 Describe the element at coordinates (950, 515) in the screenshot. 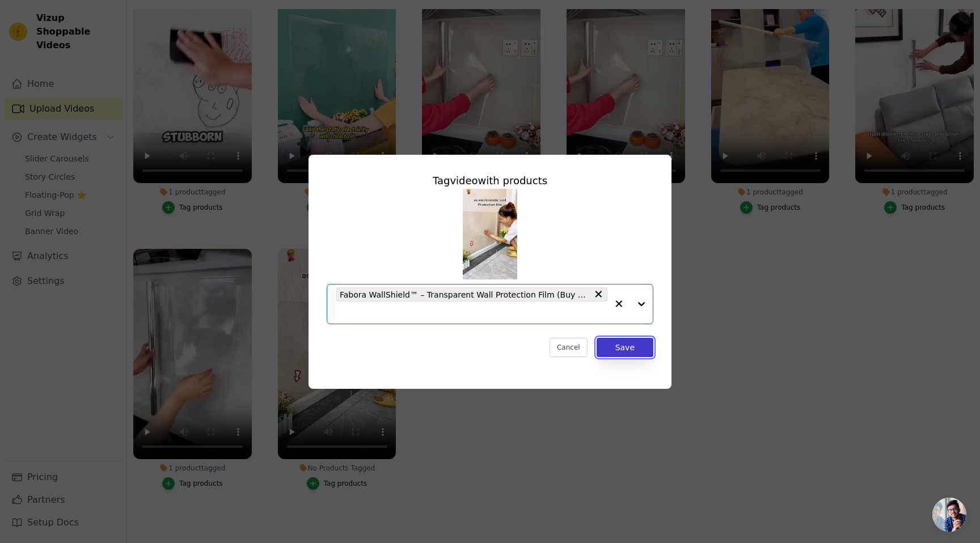

I see `div: Open chat` at that location.